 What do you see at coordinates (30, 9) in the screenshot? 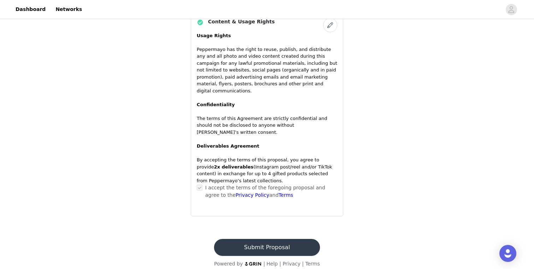
I see `a: Dashboard` at bounding box center [30, 9].